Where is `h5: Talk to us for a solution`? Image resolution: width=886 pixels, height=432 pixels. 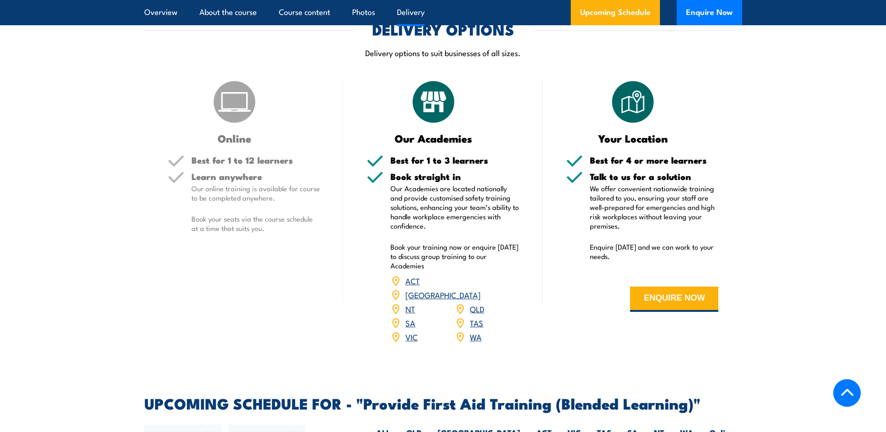 h5: Talk to us for a solution is located at coordinates (654, 176).